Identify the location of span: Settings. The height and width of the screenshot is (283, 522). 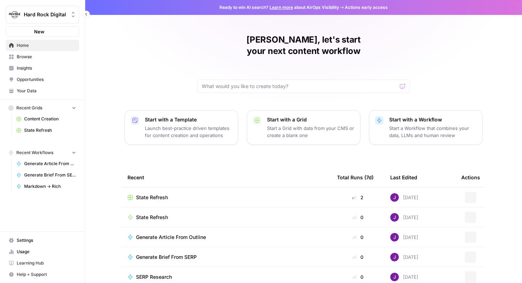
(46, 240).